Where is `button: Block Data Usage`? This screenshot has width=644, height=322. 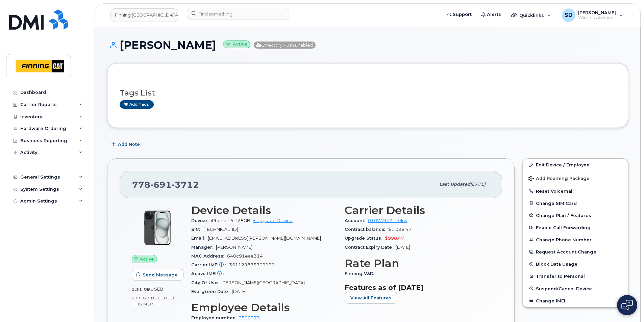
button: Block Data Usage is located at coordinates (575, 264).